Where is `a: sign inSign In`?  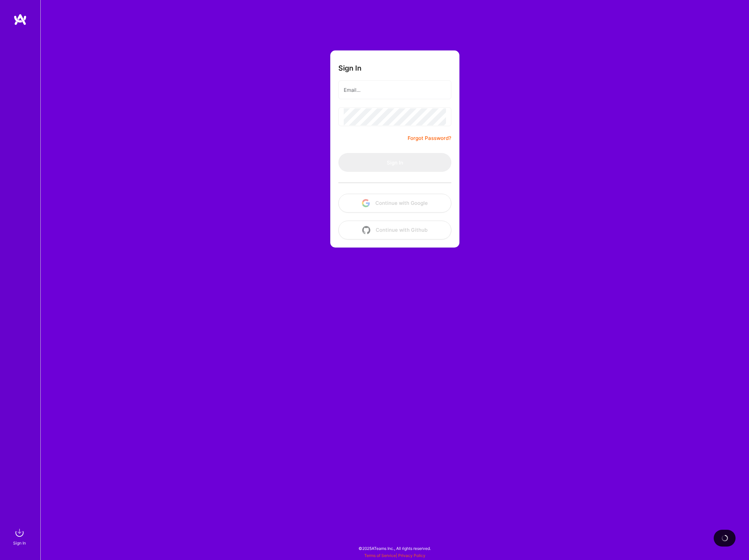
a: sign inSign In is located at coordinates (20, 536).